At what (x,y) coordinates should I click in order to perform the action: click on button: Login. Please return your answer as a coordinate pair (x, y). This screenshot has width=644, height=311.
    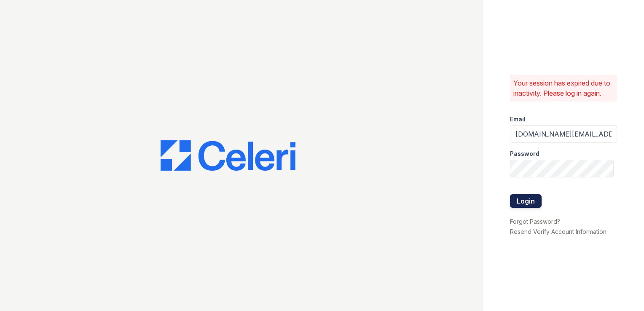
    Looking at the image, I should click on (525, 201).